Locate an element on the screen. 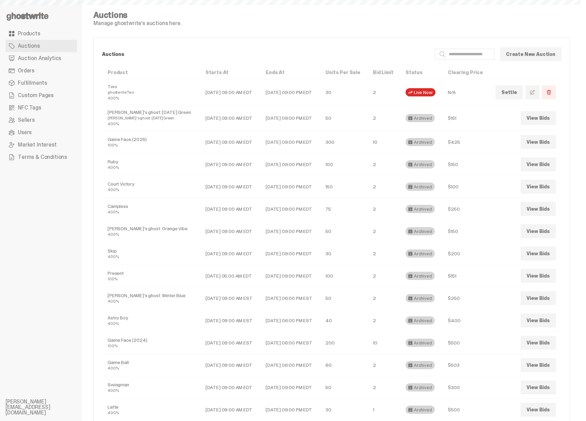 The image size is (586, 421). span: Custom Pages is located at coordinates (36, 95).